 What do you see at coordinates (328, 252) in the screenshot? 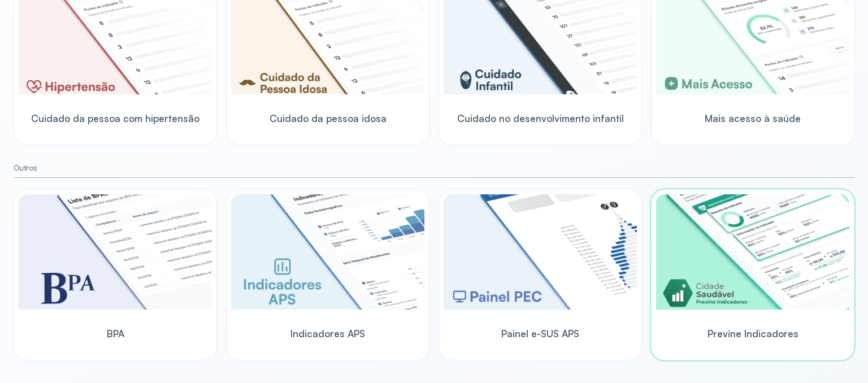
I see `img: aps-indicators.png` at bounding box center [328, 252].